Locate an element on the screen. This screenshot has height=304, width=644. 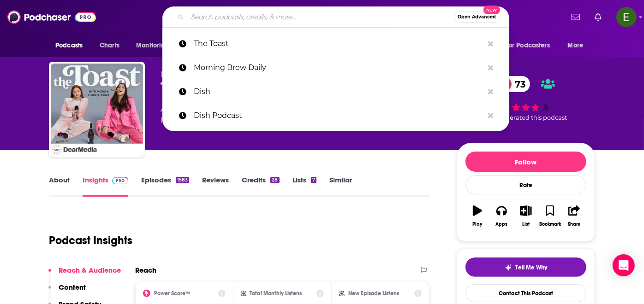
div: 1583 is located at coordinates (182, 180).